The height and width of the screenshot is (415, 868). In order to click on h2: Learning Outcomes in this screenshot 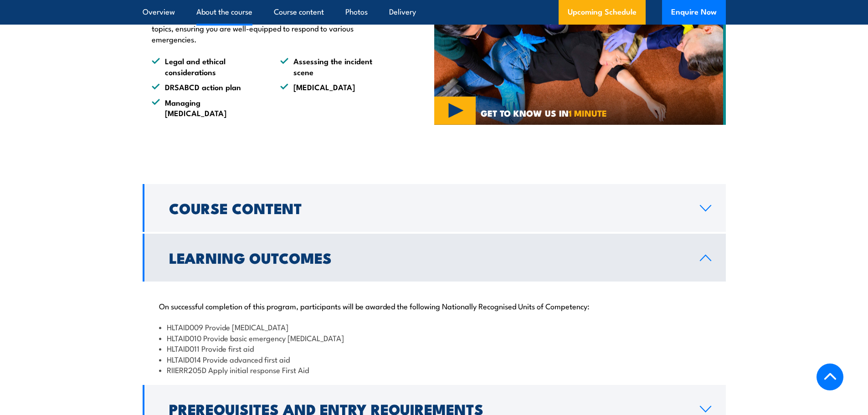, I will do `click(427, 257)`.